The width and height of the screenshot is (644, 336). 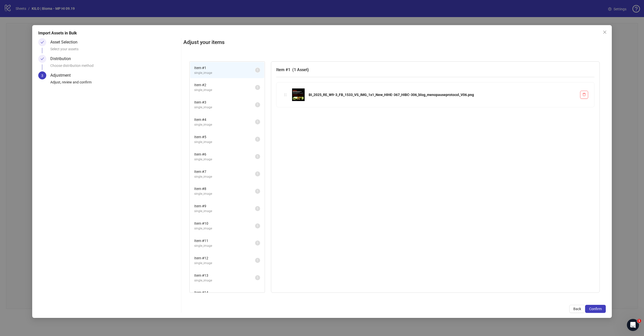 What do you see at coordinates (224, 85) in the screenshot?
I see `span: Item # 2` at bounding box center [224, 85].